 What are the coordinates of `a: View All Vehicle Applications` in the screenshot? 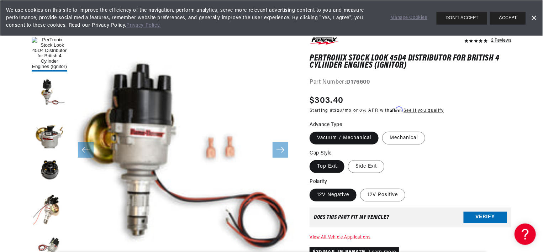 It's located at (340, 237).